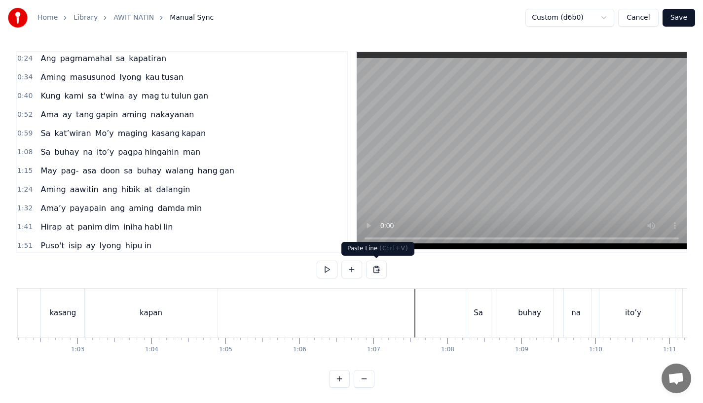  What do you see at coordinates (88, 208) in the screenshot?
I see `span: payapain` at bounding box center [88, 208].